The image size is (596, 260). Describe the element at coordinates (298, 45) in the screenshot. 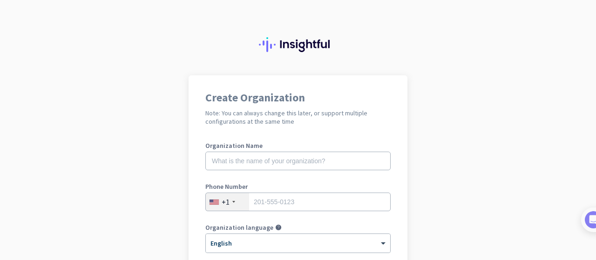

I see `img: Insightful` at that location.